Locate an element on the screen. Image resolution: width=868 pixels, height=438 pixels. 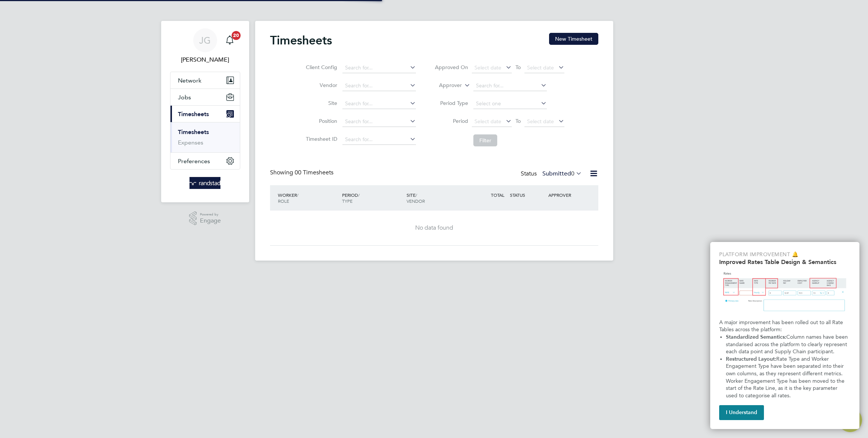
label: Period is located at coordinates (452, 121).